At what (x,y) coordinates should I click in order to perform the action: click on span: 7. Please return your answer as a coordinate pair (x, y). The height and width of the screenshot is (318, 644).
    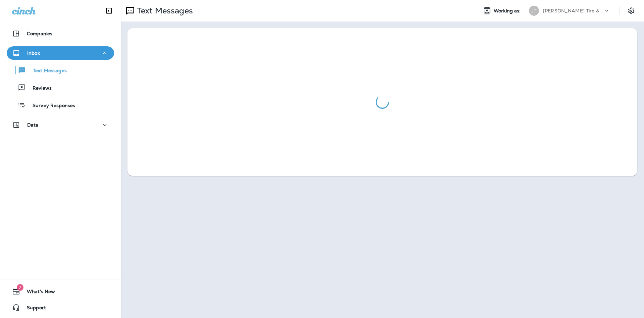
    Looking at the image, I should click on (20, 288).